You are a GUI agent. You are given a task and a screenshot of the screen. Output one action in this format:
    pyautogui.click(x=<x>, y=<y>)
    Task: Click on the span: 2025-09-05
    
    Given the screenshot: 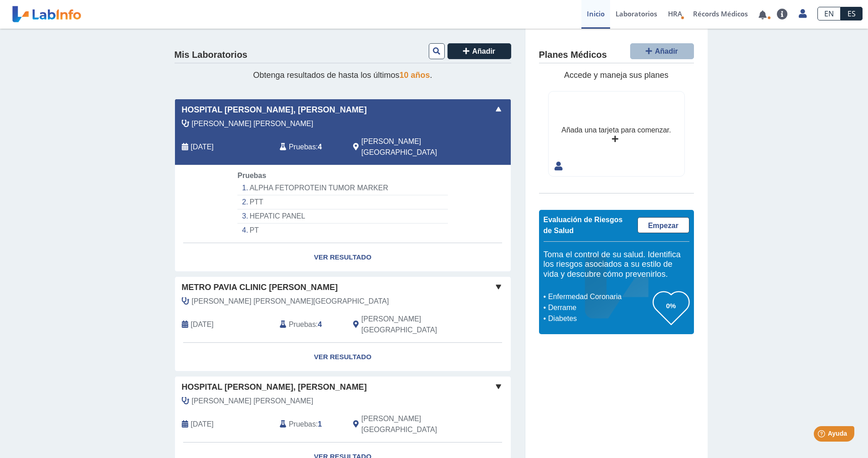 What is the action you would take?
    pyautogui.click(x=203, y=325)
    